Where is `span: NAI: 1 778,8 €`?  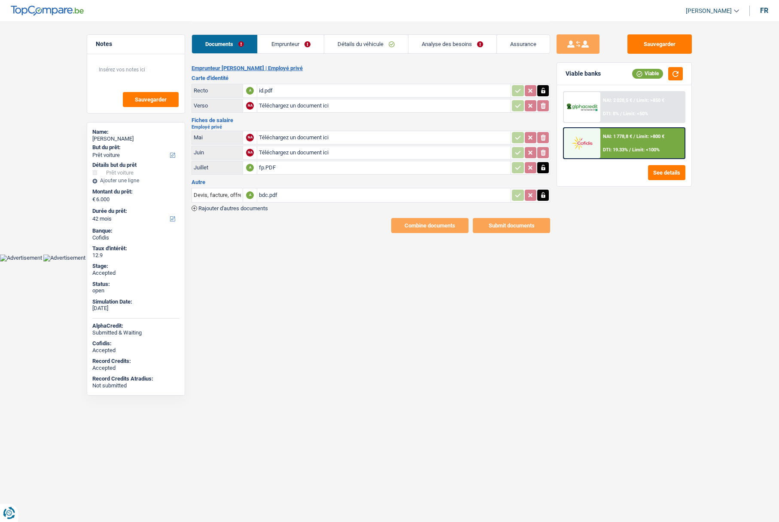 span: NAI: 1 778,8 € is located at coordinates (618, 136).